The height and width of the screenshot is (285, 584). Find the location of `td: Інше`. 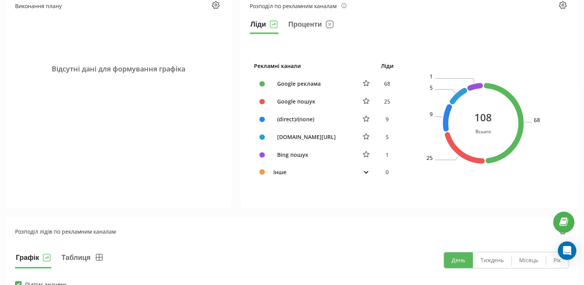

td: Інше is located at coordinates (313, 172).